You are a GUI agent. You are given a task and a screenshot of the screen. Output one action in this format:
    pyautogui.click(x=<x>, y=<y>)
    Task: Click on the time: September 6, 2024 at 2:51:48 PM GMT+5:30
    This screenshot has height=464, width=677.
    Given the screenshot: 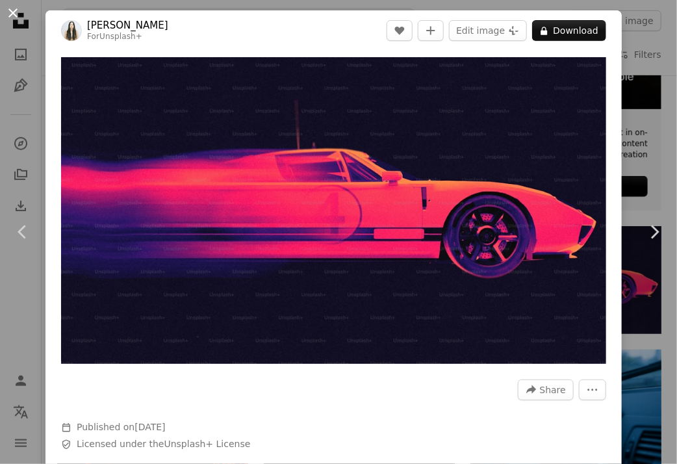 What is the action you would take?
    pyautogui.click(x=149, y=427)
    